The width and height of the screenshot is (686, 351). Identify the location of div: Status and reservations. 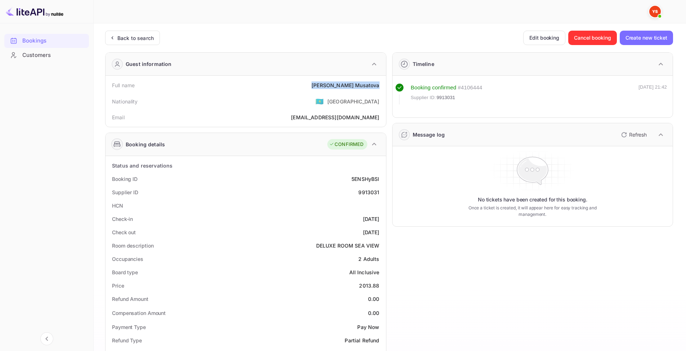
(142, 165).